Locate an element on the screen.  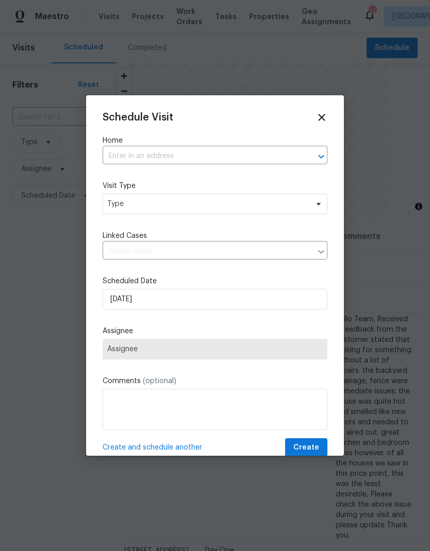
label: Scheduled Date is located at coordinates (215, 281).